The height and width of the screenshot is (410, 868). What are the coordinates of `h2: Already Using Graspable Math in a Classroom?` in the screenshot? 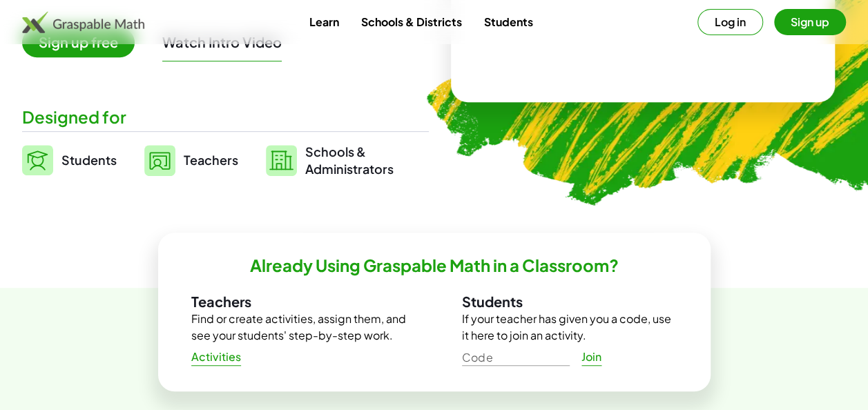 It's located at (435, 265).